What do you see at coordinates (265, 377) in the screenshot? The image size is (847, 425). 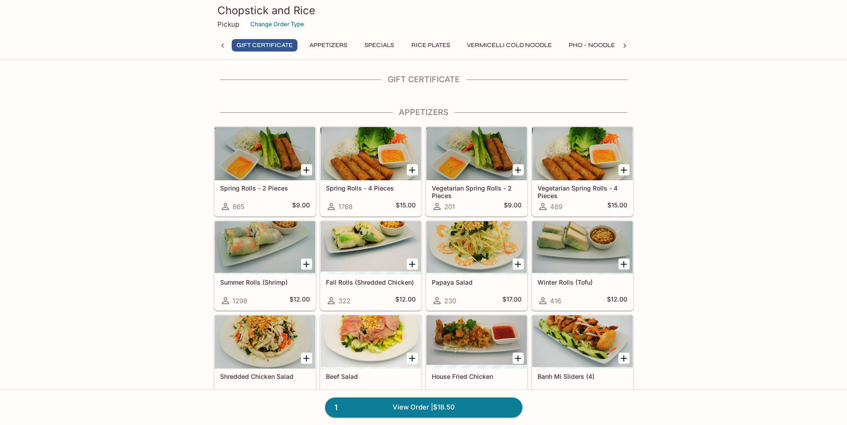 I see `h5: Shredded Chicken Salad` at bounding box center [265, 377].